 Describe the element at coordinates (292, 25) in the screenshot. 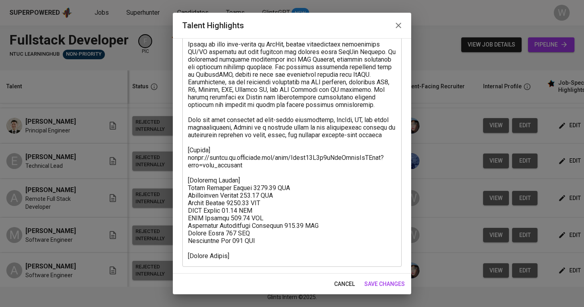

I see `h2: Talent Highlights` at that location.